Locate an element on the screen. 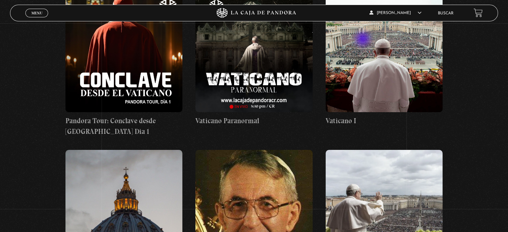  a: View your shopping cart is located at coordinates (478, 13).